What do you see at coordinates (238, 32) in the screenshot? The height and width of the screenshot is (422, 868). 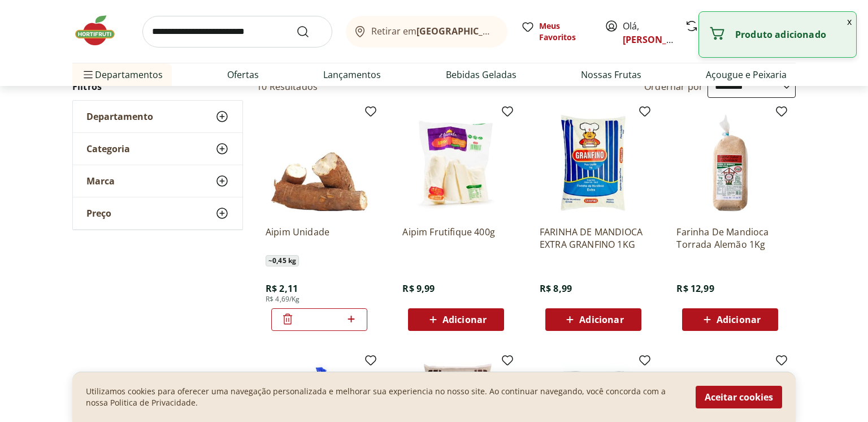 I see `input: search` at bounding box center [238, 32].